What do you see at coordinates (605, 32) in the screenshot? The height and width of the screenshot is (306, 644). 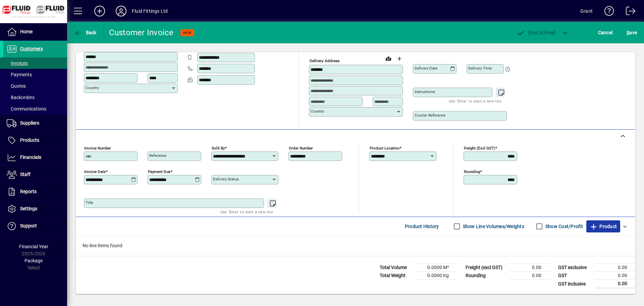 I see `button: Cancel` at bounding box center [605, 32].